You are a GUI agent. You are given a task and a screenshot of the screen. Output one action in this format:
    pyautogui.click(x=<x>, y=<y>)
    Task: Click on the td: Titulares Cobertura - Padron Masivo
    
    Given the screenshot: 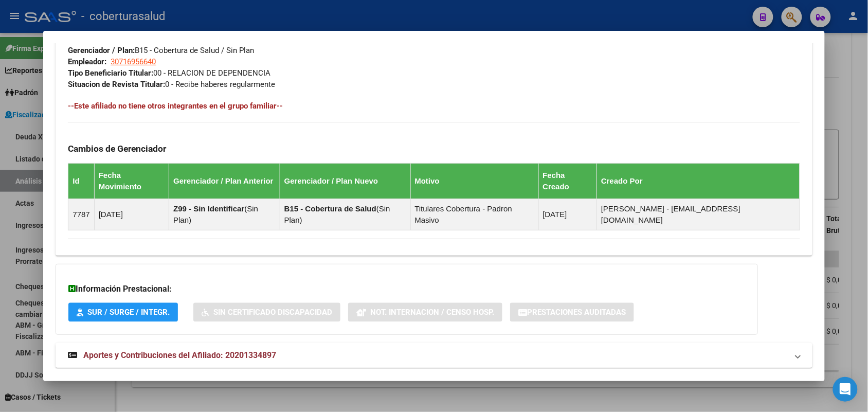 What is the action you would take?
    pyautogui.click(x=474, y=215)
    